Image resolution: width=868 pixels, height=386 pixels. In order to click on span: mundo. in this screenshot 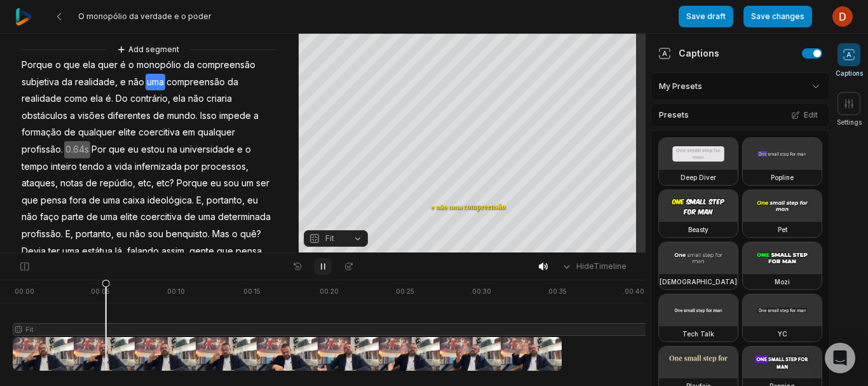, I will do `click(182, 116)`.